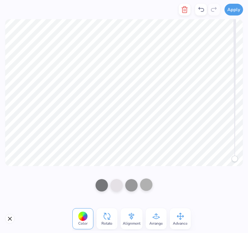  I want to click on button: Close, so click(10, 219).